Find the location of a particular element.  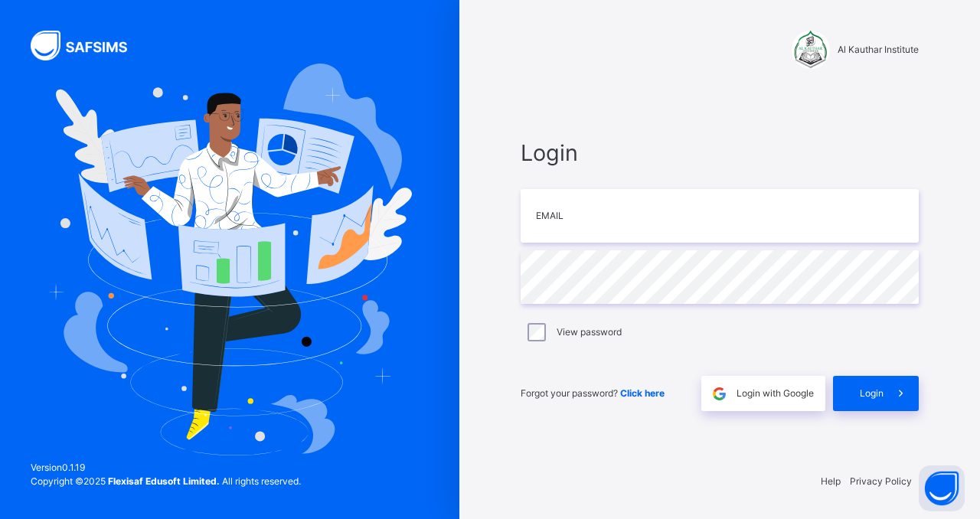

span: Version 0.1.19 is located at coordinates (166, 468).